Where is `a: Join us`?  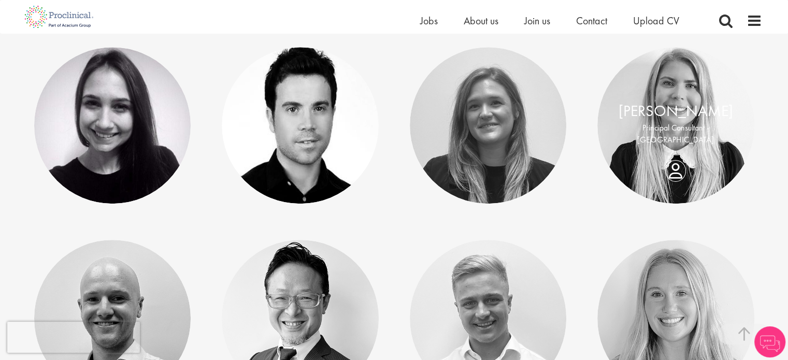
a: Join us is located at coordinates (537, 21).